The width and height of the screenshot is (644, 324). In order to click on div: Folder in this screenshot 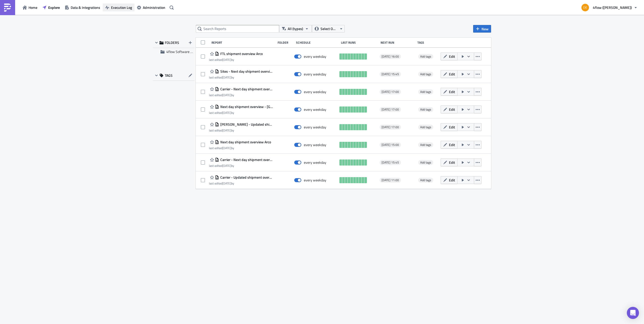, I will do `click(285, 42)`.